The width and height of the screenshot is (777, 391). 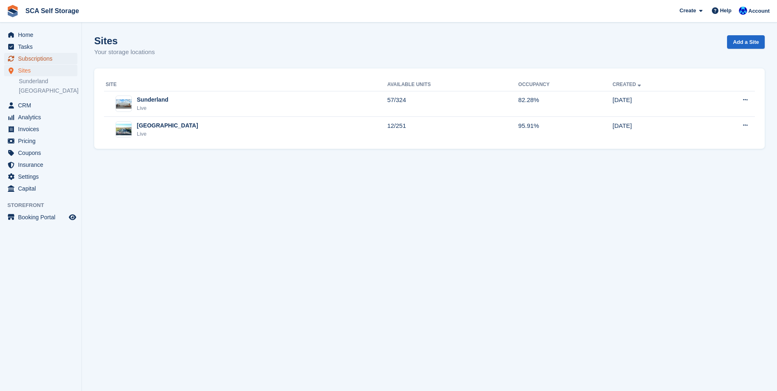 I want to click on div: Sunderland, so click(x=152, y=100).